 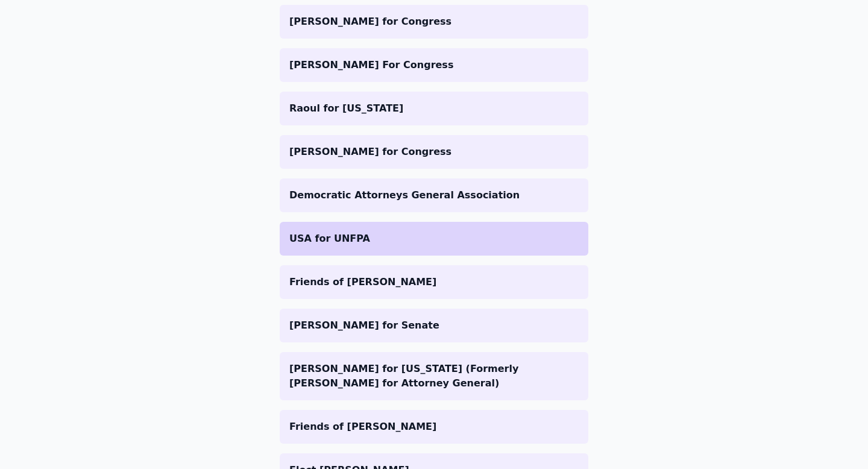 What do you see at coordinates (434, 239) in the screenshot?
I see `a: USA for UNFPA` at bounding box center [434, 239].